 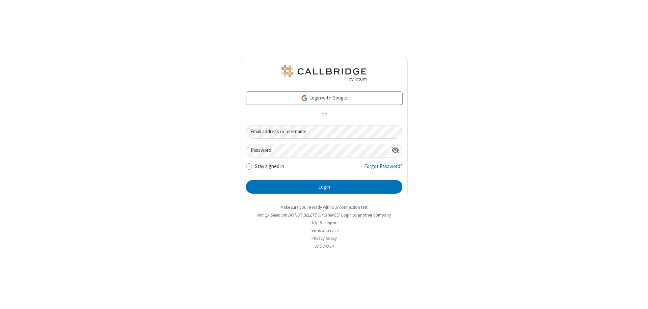 What do you see at coordinates (324, 230) in the screenshot?
I see `a: Terms of service` at bounding box center [324, 230].